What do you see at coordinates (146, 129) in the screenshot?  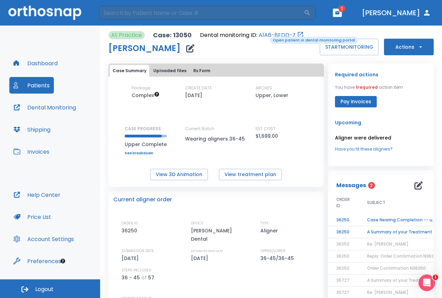 I see `p: CASE PROGRESS` at bounding box center [146, 129].